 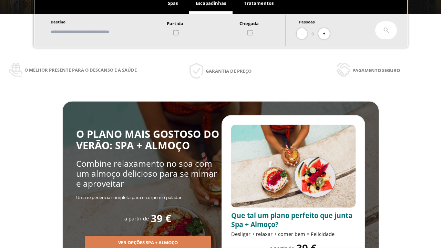 I want to click on span: Desligar + relaxar + comer bem = Felicidade, so click(x=283, y=234).